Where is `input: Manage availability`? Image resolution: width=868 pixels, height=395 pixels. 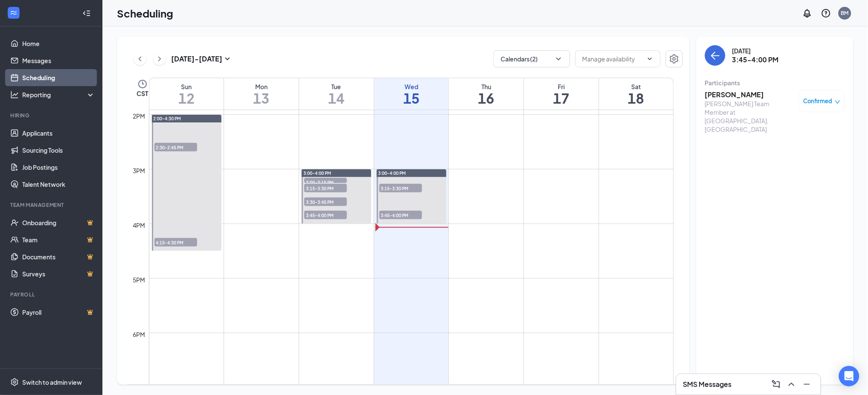
input: Manage availability is located at coordinates (612, 59).